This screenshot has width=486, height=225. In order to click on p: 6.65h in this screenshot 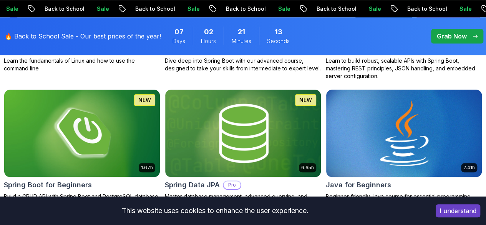, I will do `click(307, 167)`.